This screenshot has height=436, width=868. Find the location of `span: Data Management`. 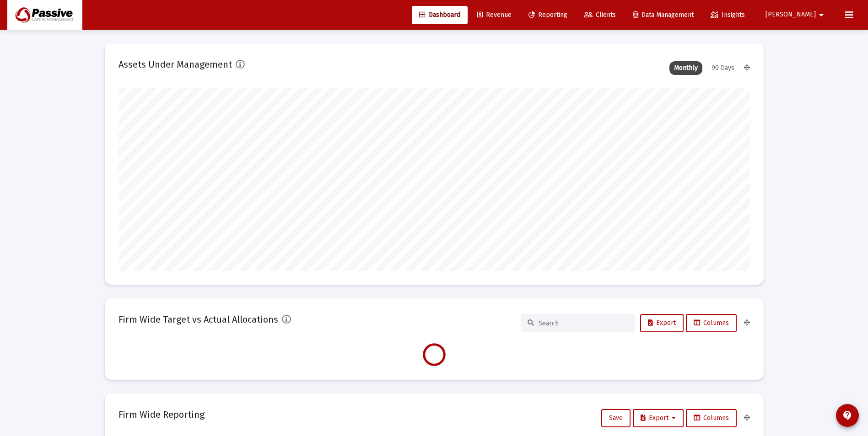

span: Data Management is located at coordinates (662, 15).